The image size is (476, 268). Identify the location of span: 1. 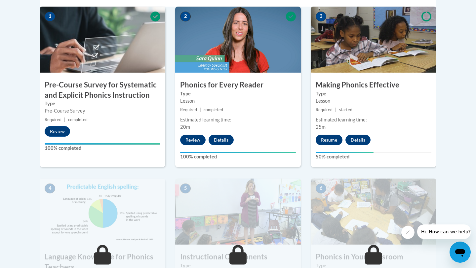
(50, 17).